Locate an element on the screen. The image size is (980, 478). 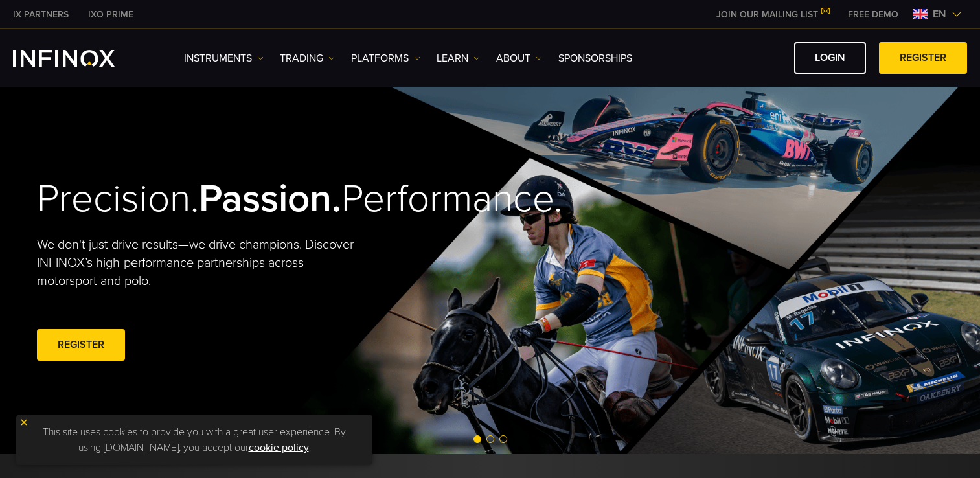
a: Learn is located at coordinates (458, 59).